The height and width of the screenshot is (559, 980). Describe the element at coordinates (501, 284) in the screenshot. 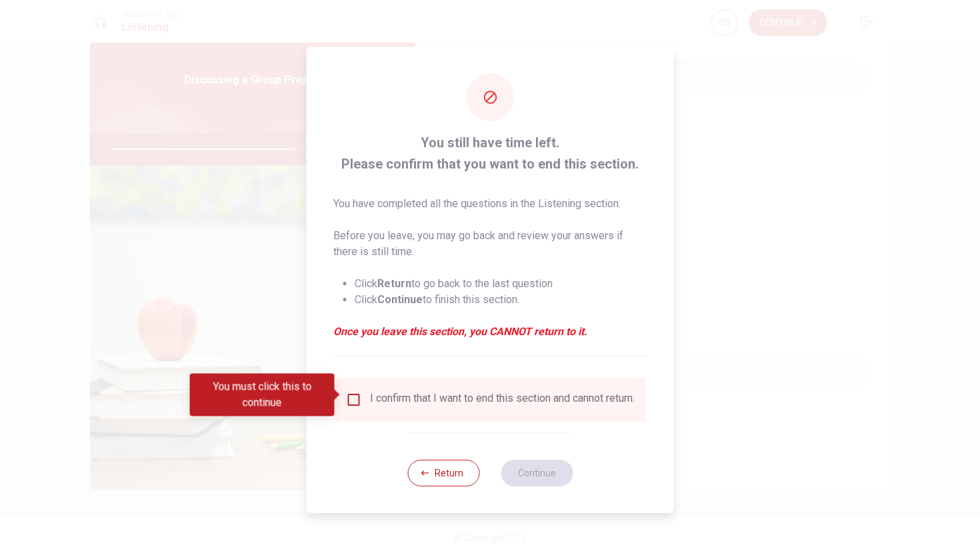

I see `li: Click to go back to the last question` at that location.